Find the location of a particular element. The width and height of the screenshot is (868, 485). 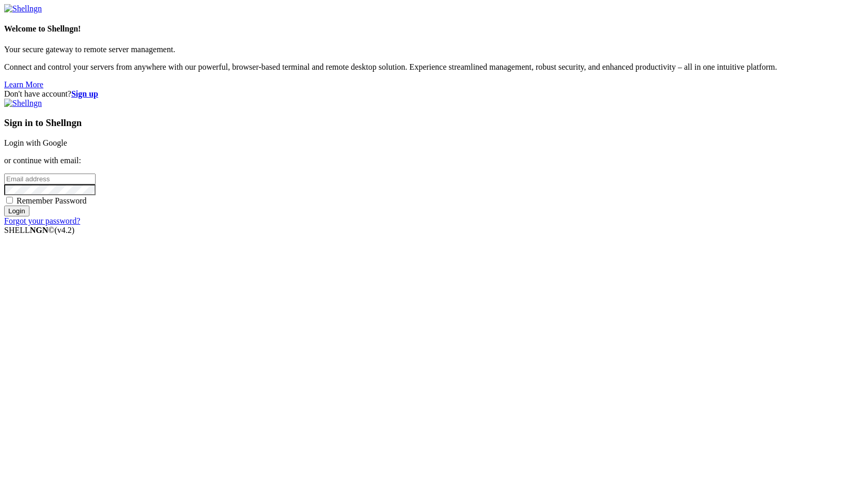

h3: Sign in to Shellngn is located at coordinates (434, 123).